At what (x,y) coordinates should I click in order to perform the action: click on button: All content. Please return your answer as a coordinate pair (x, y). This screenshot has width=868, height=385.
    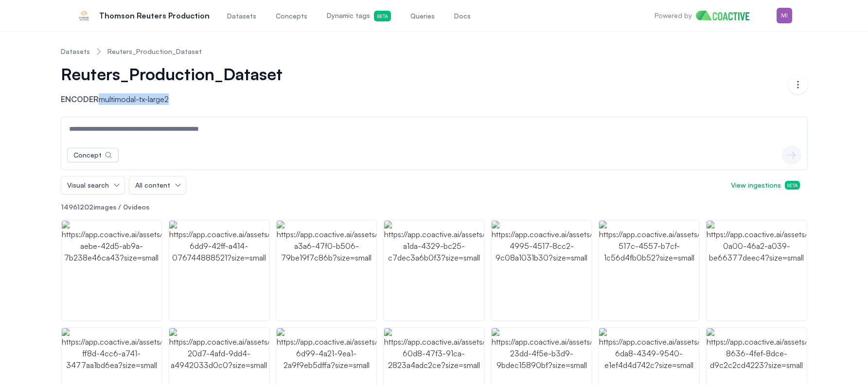
    Looking at the image, I should click on (158, 185).